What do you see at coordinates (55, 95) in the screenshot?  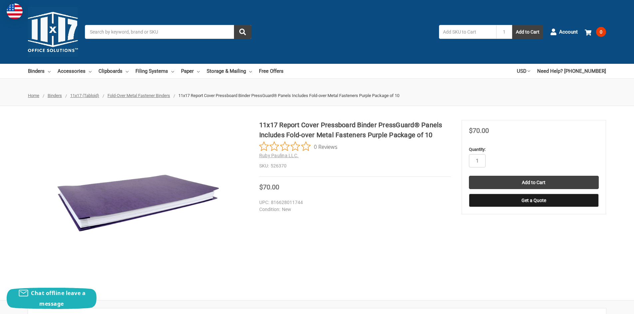 I see `span: Binders` at bounding box center [55, 95].